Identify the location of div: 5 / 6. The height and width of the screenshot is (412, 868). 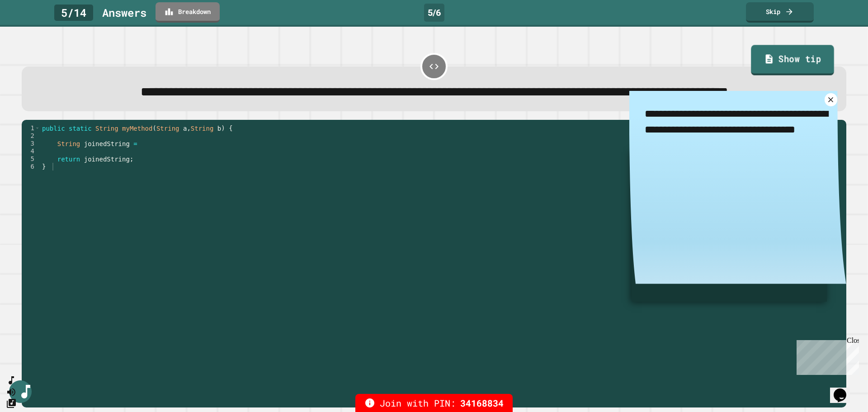
(434, 13).